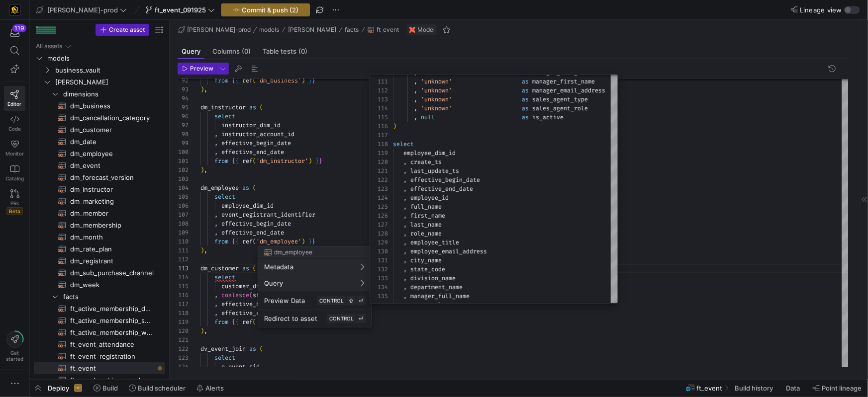  What do you see at coordinates (426, 162) in the screenshot?
I see `span: create_ts` at bounding box center [426, 162].